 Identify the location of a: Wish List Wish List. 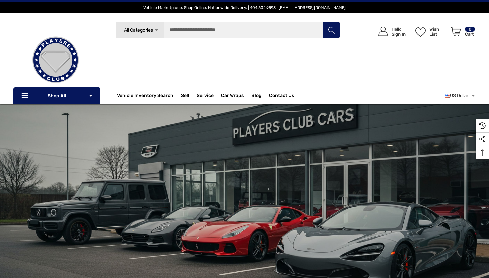
(430, 31).